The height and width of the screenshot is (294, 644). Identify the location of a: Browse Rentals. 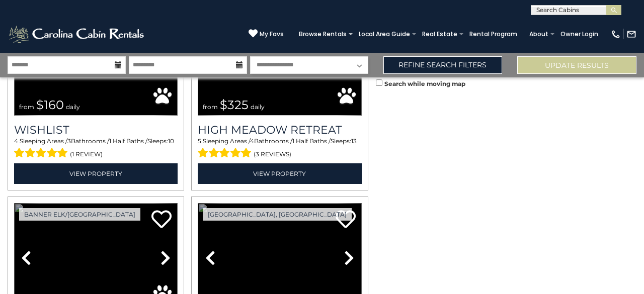
(323, 34).